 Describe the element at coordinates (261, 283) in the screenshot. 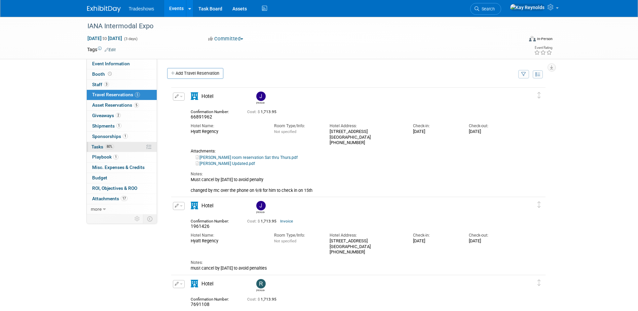

I see `img: Rob Anatra` at that location.